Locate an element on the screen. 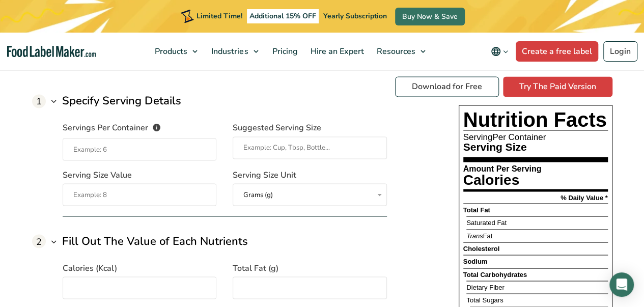 Image resolution: width=644 pixels, height=307 pixels. p: Nutrition Facts is located at coordinates (536, 120).